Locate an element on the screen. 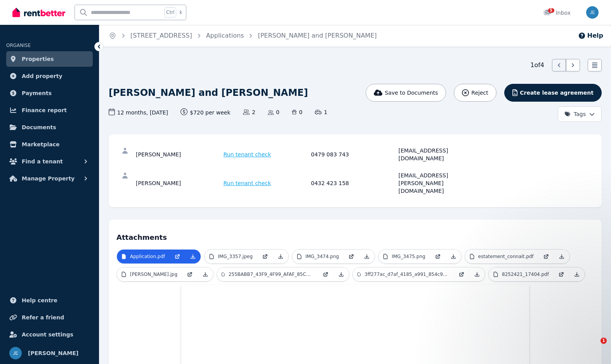  span: Account settings is located at coordinates (47, 334).